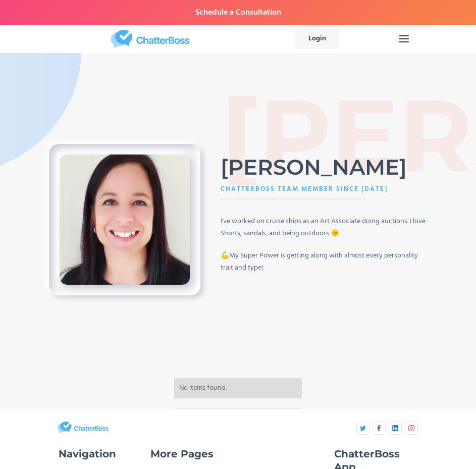 Image resolution: width=476 pixels, height=469 pixels. I want to click on a: home, so click(150, 39).